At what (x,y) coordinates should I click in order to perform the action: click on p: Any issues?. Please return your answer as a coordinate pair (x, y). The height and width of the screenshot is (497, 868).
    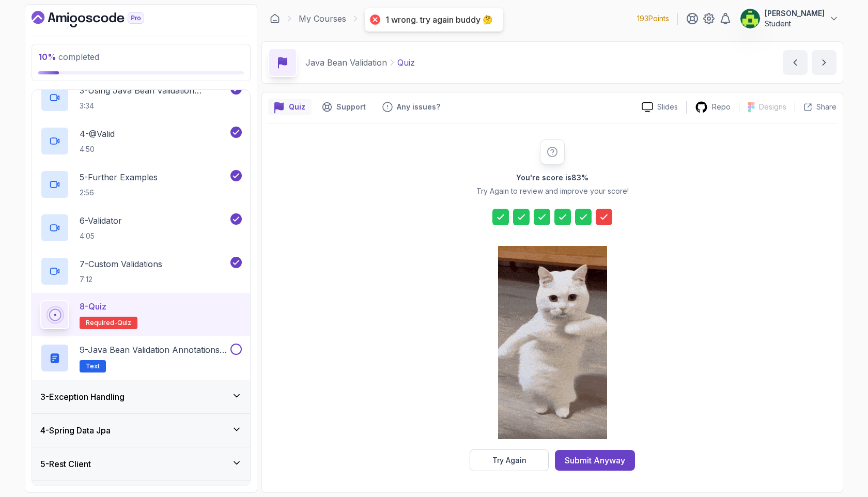
    Looking at the image, I should click on (419, 107).